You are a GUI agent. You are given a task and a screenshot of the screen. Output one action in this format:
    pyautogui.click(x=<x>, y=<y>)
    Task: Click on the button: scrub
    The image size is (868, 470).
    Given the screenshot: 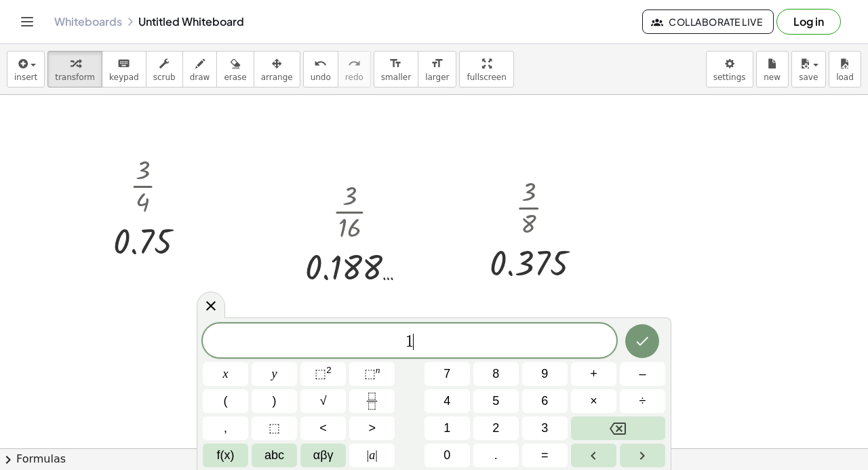 What is the action you would take?
    pyautogui.click(x=164, y=69)
    